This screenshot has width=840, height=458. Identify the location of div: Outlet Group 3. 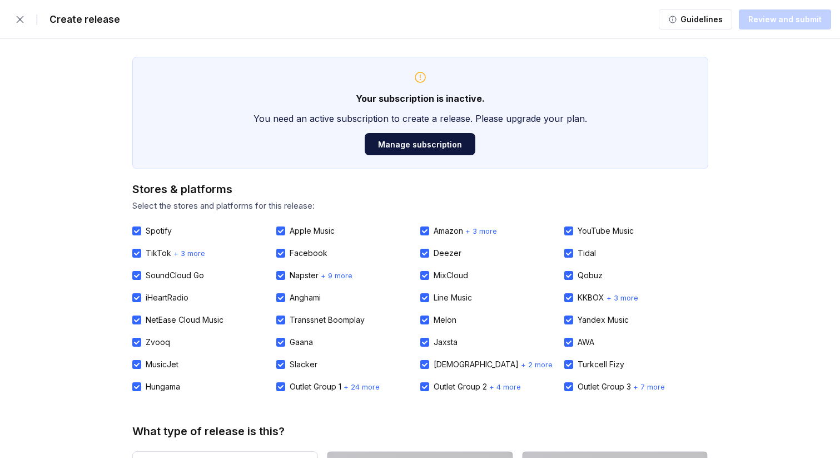
(605, 387).